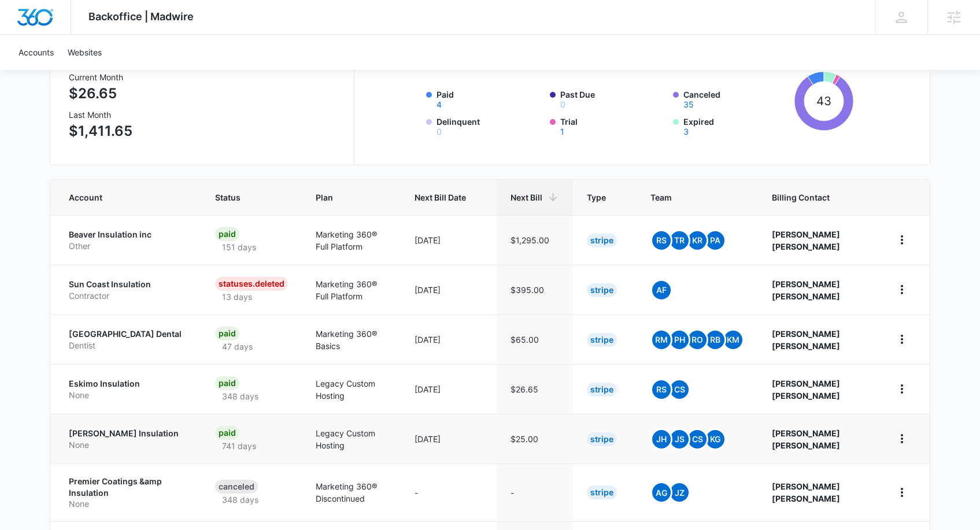 This screenshot has height=530, width=980. What do you see at coordinates (685, 132) in the screenshot?
I see `button: Expired` at bounding box center [685, 132].